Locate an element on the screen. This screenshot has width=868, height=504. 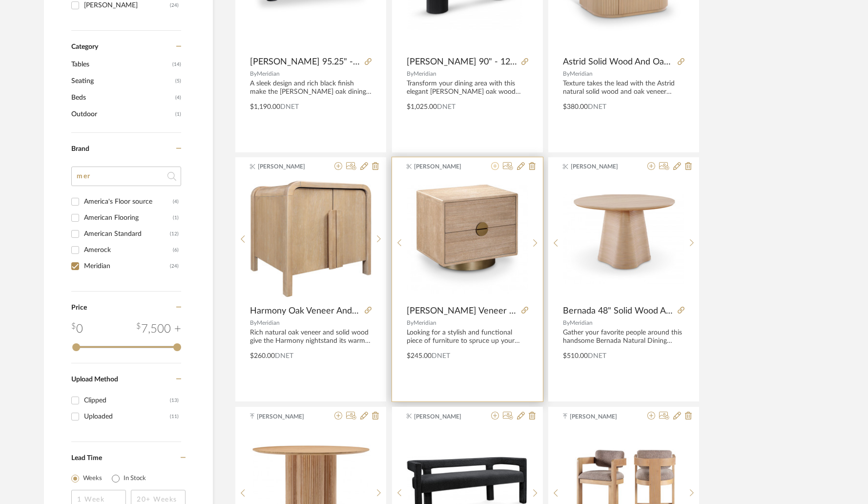
span: $380.00 is located at coordinates (575, 107).